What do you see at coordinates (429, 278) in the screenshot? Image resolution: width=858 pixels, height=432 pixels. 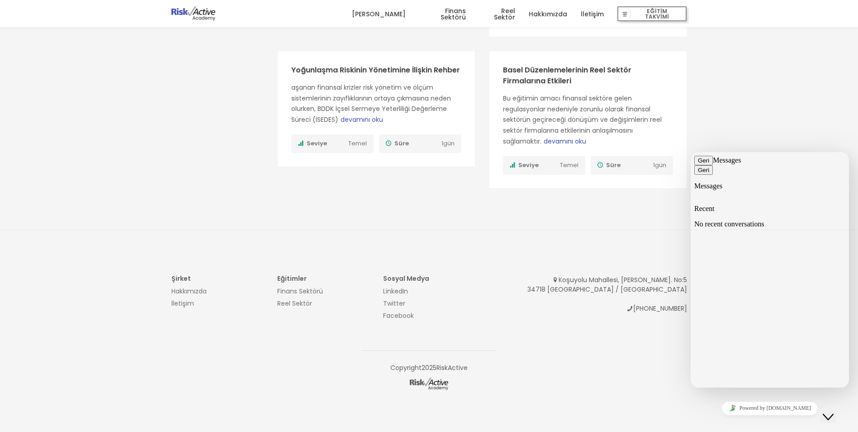 I see `h4: Sosyal Medya` at bounding box center [429, 278].